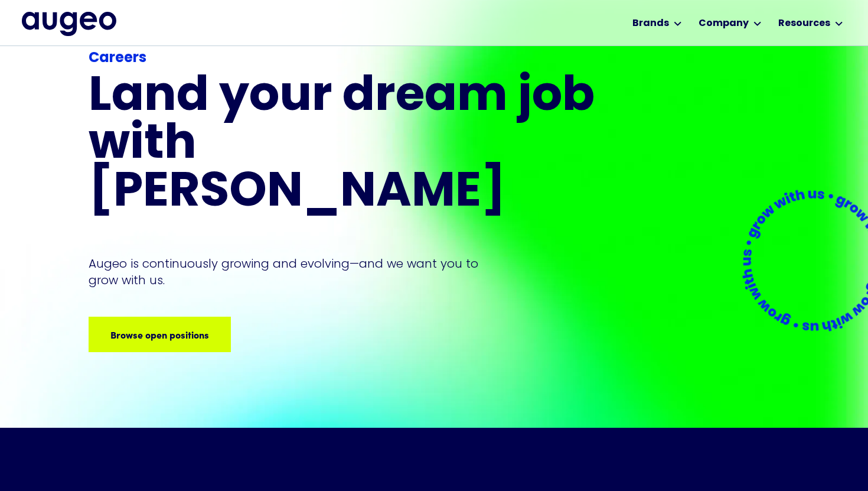  Describe the element at coordinates (804, 24) in the screenshot. I see `div: Resources` at that location.